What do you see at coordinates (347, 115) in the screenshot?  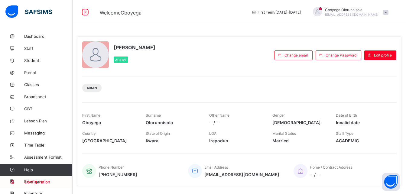 I see `span: Date of Birth` at bounding box center [347, 115].